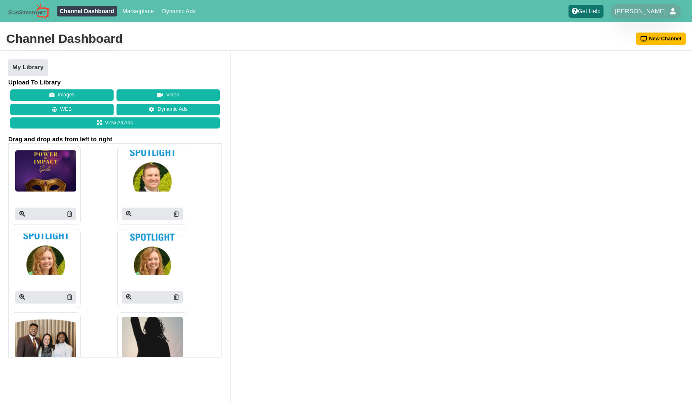  What do you see at coordinates (152, 337) in the screenshot?
I see `img: P250x250 image processing20251002 1793698 712t6j` at bounding box center [152, 337].